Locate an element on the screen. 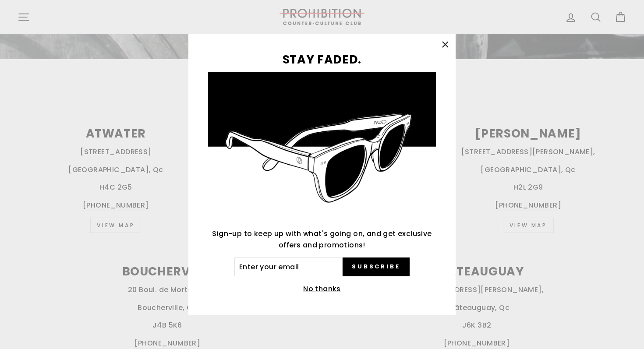  button: Subscribe is located at coordinates (376, 267).